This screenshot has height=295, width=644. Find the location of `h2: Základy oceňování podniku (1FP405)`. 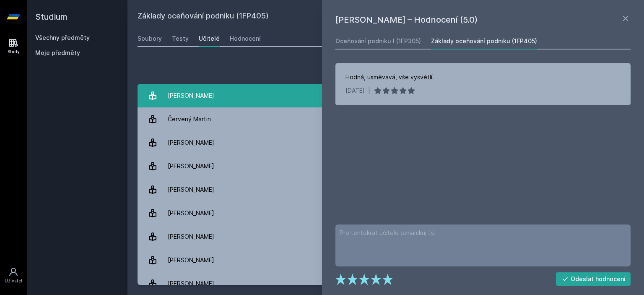

h2: Základy oceňování podniku (1FP405) is located at coordinates (339, 17).